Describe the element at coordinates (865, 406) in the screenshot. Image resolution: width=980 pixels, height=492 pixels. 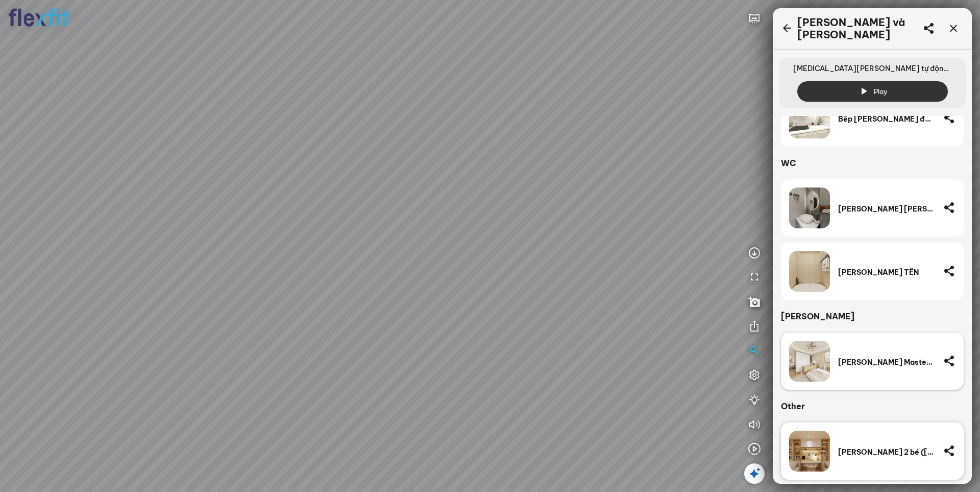
I see `div: Other` at that location.